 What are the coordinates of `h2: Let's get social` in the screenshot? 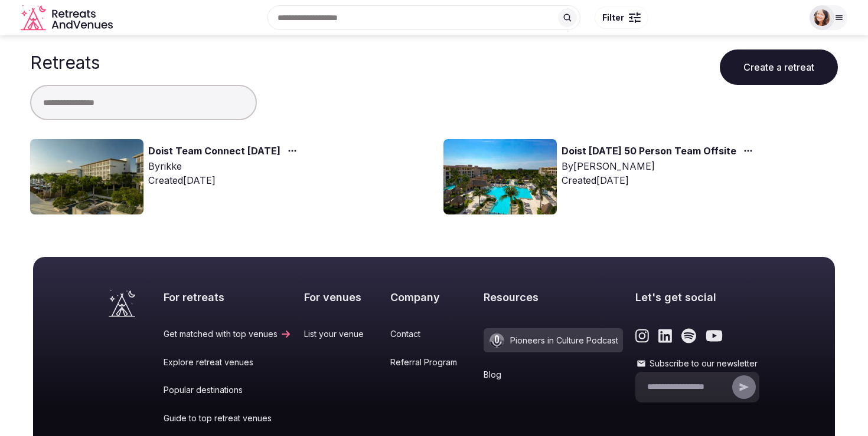 It's located at (697, 297).